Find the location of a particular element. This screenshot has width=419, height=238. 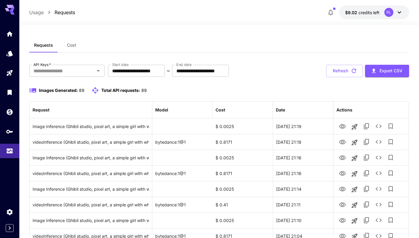

button: Open is located at coordinates (98, 71).